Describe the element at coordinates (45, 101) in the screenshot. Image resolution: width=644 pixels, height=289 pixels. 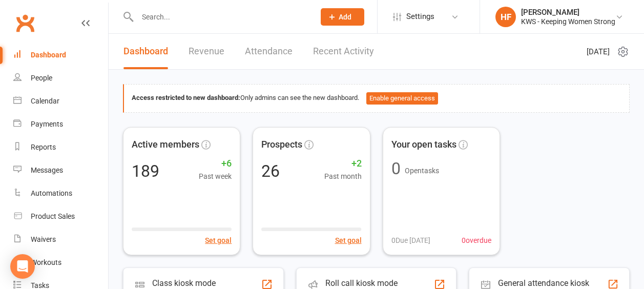
I see `div: Calendar` at that location.